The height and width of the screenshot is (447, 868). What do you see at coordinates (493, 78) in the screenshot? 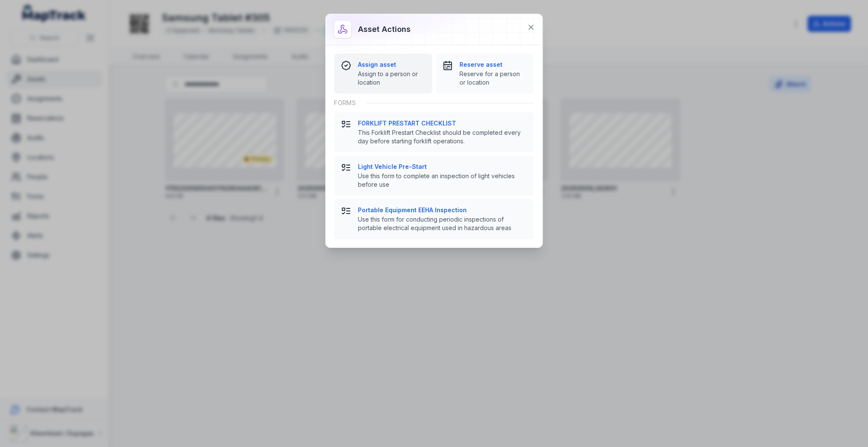
I see `span: Reserve for a person or location` at bounding box center [493, 78].